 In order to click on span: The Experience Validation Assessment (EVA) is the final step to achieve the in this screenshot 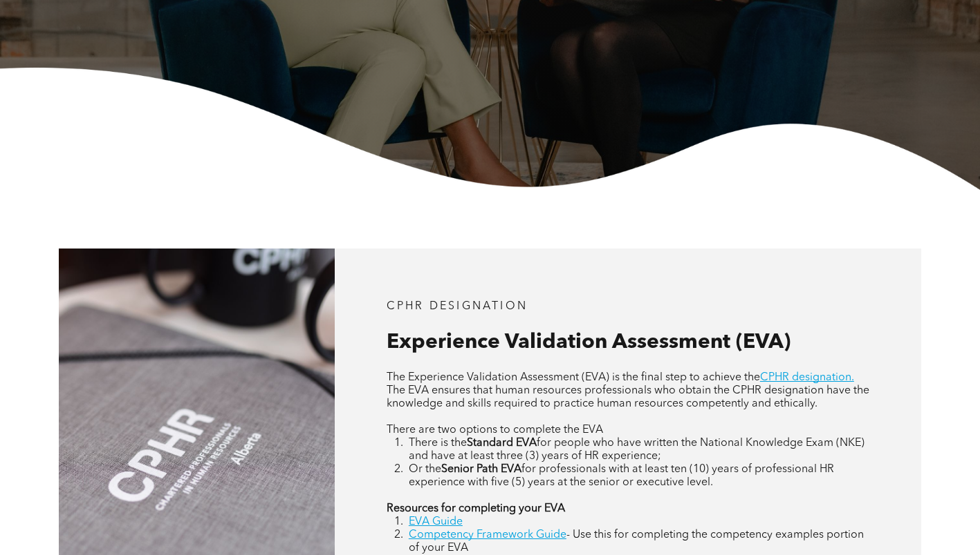, I will do `click(573, 378)`.